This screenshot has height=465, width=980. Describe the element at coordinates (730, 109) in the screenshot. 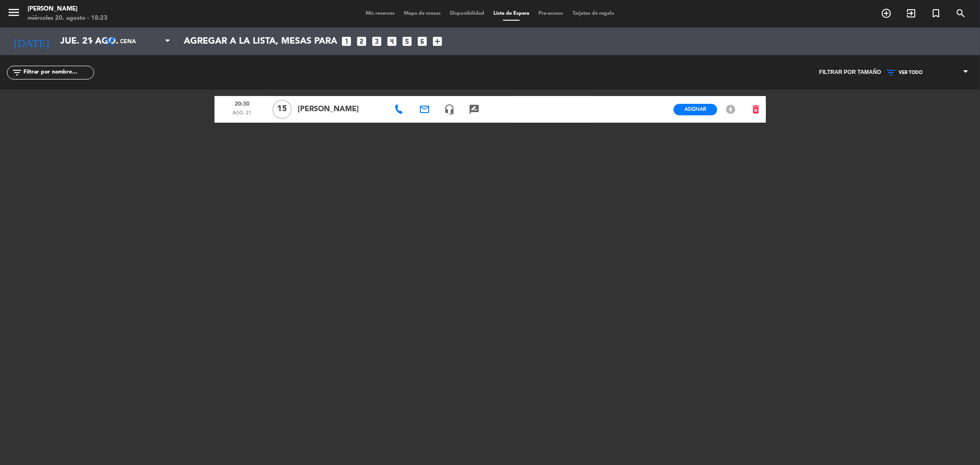

I see `button: offline_bolt` at that location.